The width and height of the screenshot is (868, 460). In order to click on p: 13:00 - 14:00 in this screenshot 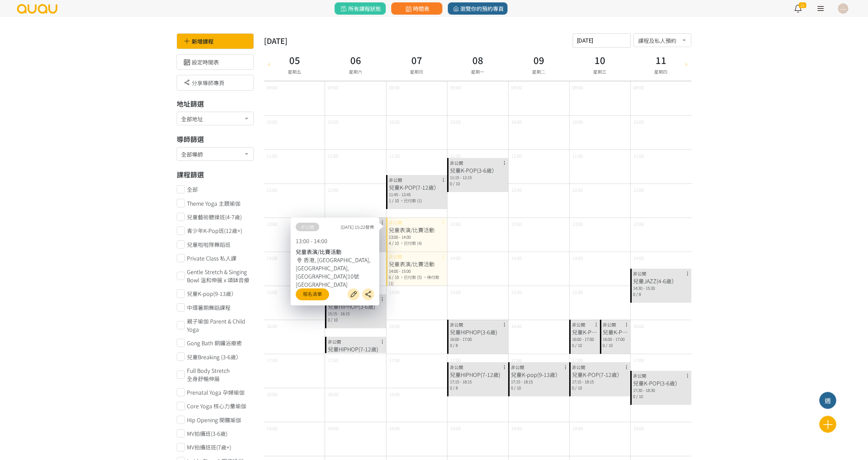, I will do `click(335, 241)`.